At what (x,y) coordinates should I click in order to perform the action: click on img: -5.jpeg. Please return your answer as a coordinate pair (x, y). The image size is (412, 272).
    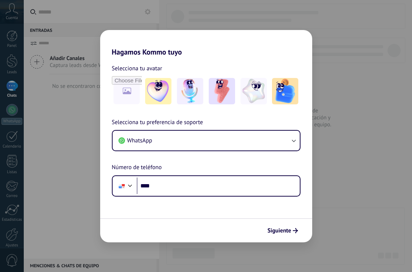
    Looking at the image, I should click on (285, 91).